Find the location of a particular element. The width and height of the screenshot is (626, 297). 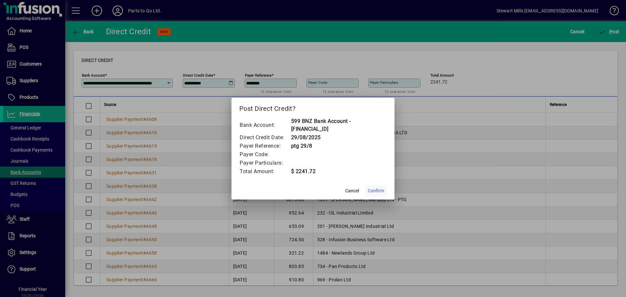

button: Confirm is located at coordinates (376, 191).